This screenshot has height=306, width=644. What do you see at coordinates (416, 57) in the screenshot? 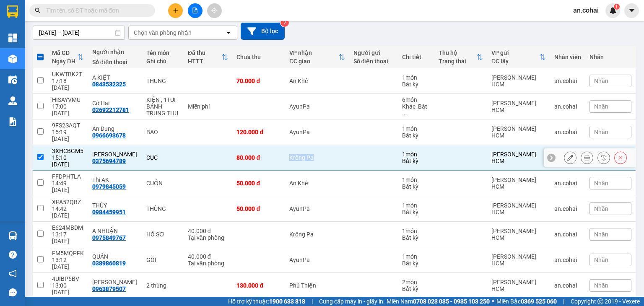
I see `div: Chi tiết` at bounding box center [416, 57].